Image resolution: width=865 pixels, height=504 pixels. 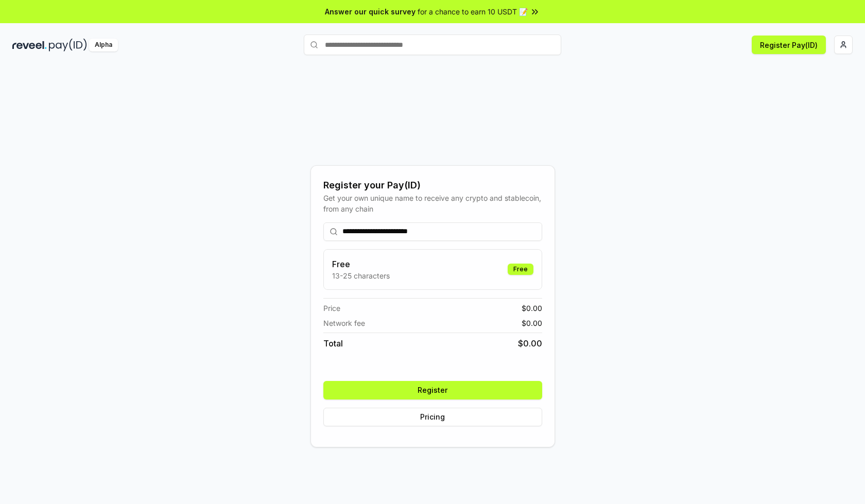 I want to click on span: Total, so click(x=333, y=343).